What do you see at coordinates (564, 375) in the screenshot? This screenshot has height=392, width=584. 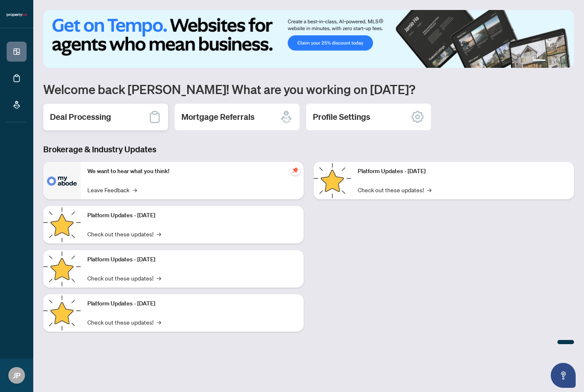 I see `button: Open asap` at bounding box center [564, 375].